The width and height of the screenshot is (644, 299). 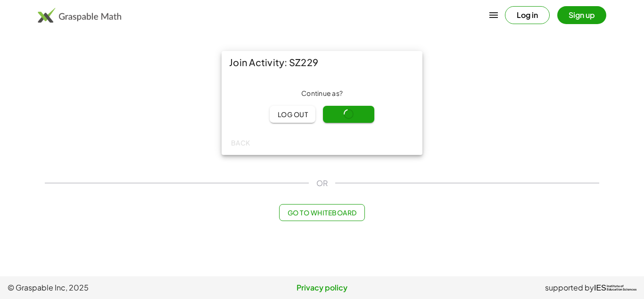 What do you see at coordinates (615, 288) in the screenshot?
I see `a: IESInstitute ofEducation Sciences` at bounding box center [615, 288].